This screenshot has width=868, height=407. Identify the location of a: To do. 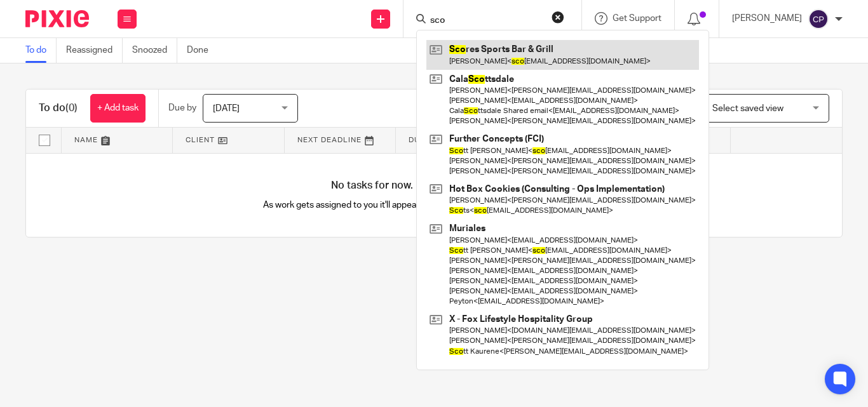
(41, 50).